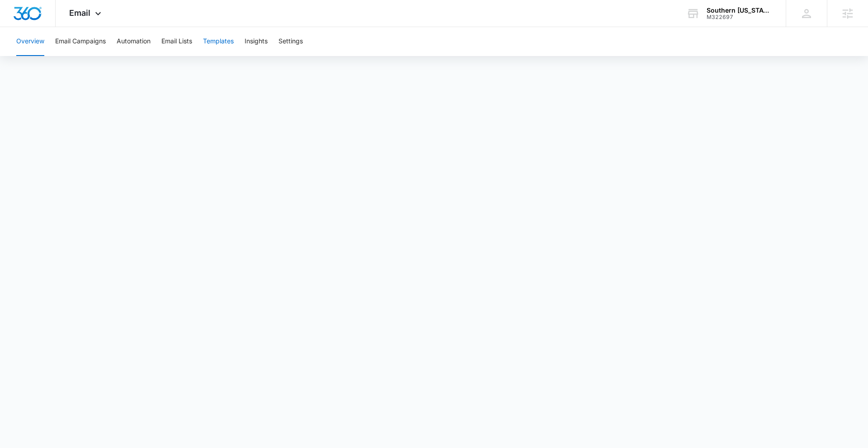  Describe the element at coordinates (79, 13) in the screenshot. I see `span: Email` at that location.